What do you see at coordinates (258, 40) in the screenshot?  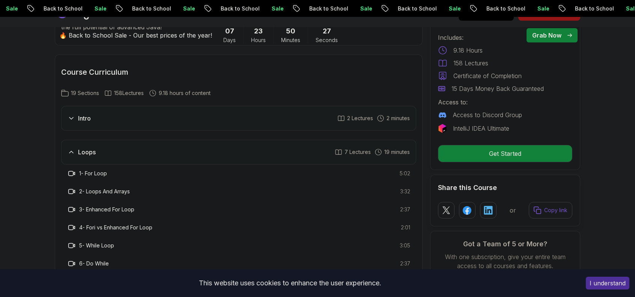 I see `span: Hours` at bounding box center [258, 40].